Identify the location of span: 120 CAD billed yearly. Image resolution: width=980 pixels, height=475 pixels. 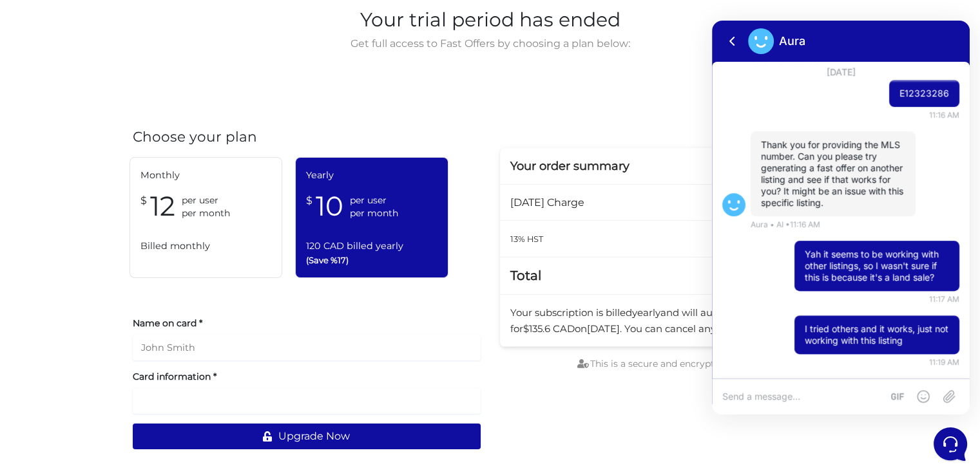
(371, 246).